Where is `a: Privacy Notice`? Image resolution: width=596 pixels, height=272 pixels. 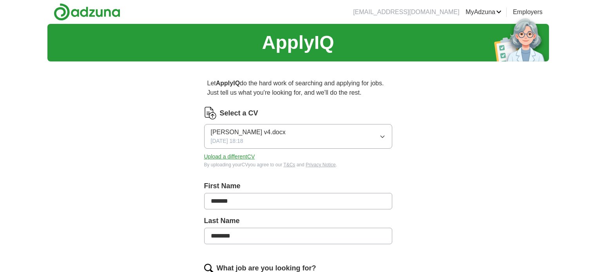
a: Privacy Notice is located at coordinates (320, 165).